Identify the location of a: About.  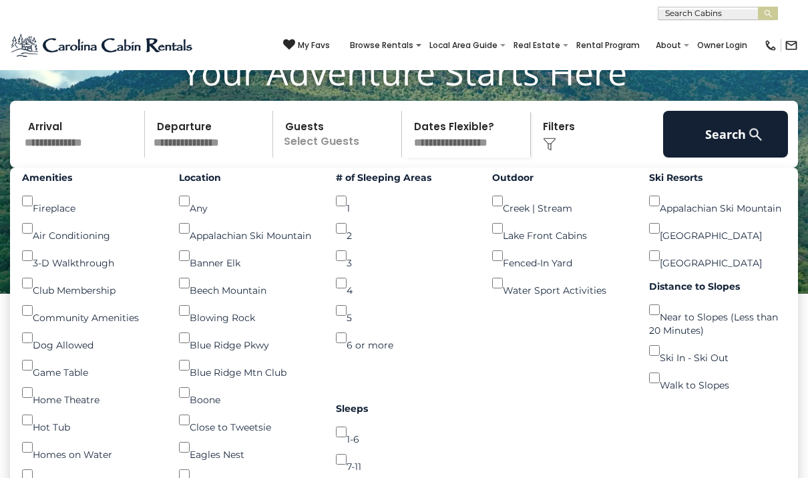
(668, 45).